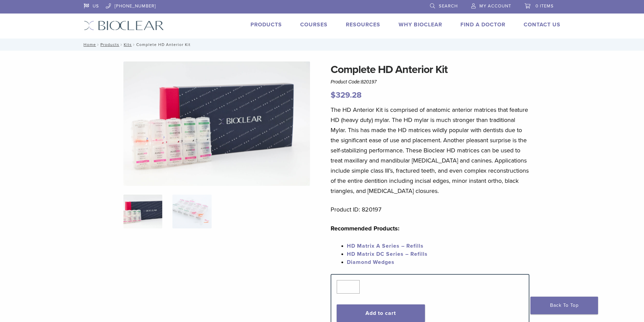  Describe the element at coordinates (381, 313) in the screenshot. I see `button: Add to cart` at that location.